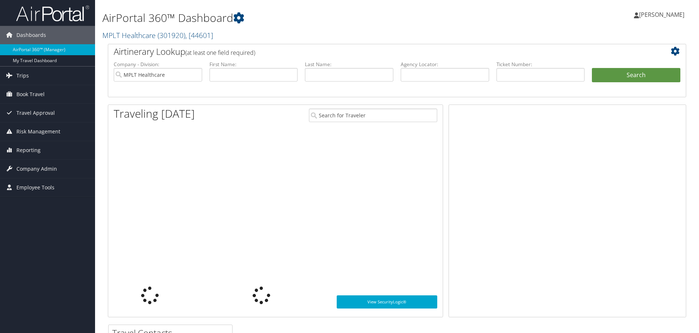 The image size is (699, 333). I want to click on label: Company - Division:, so click(158, 64).